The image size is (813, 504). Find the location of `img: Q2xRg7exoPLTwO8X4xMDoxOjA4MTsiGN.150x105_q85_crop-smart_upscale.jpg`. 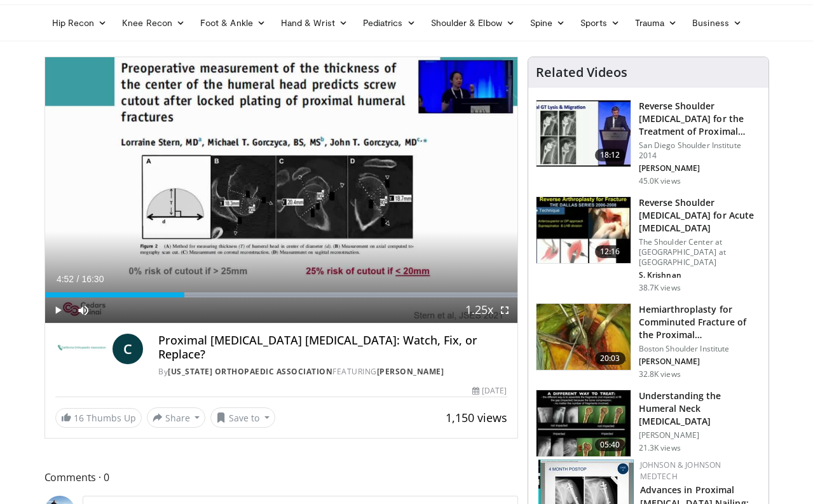

img: Q2xRg7exoPLTwO8X4xMDoxOjA4MTsiGN.150x105_q85_crop-smart_upscale.jpg is located at coordinates (583, 133).